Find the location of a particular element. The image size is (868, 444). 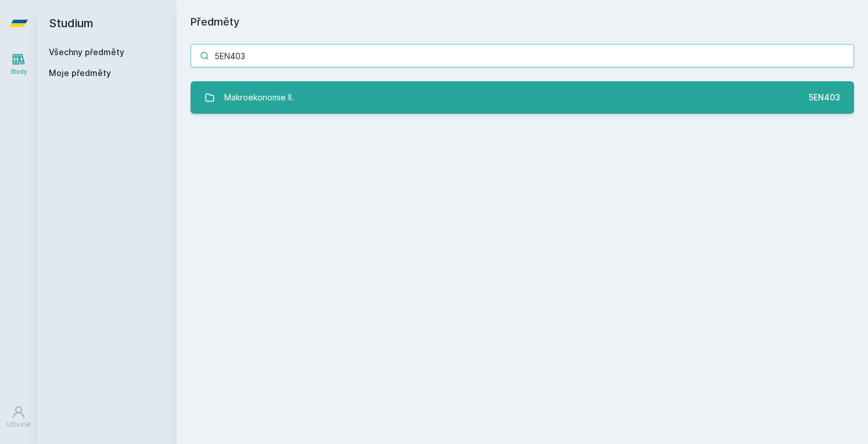

a: Všechny předměty is located at coordinates (87, 52).